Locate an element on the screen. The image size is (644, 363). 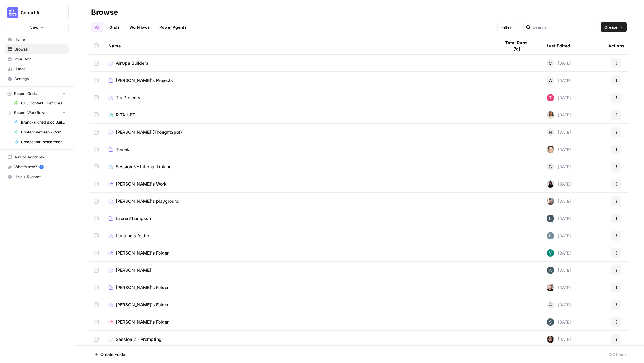
a: T's Projects is located at coordinates (299, 98).